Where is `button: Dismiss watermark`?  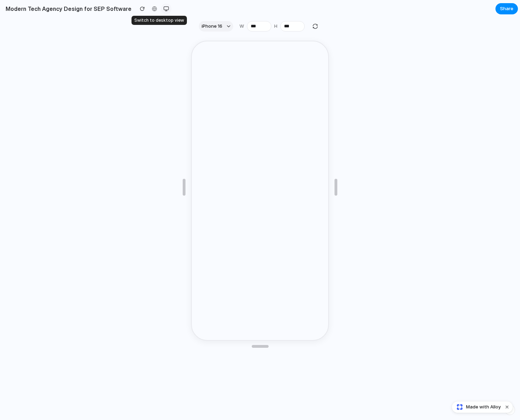
button: Dismiss watermark is located at coordinates (507, 407).